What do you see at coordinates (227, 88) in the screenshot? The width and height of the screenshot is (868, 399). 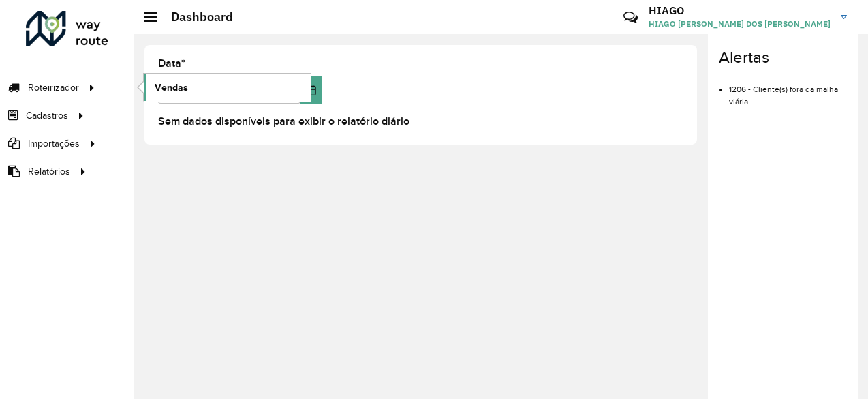 I see `a: Vendas` at bounding box center [227, 88].